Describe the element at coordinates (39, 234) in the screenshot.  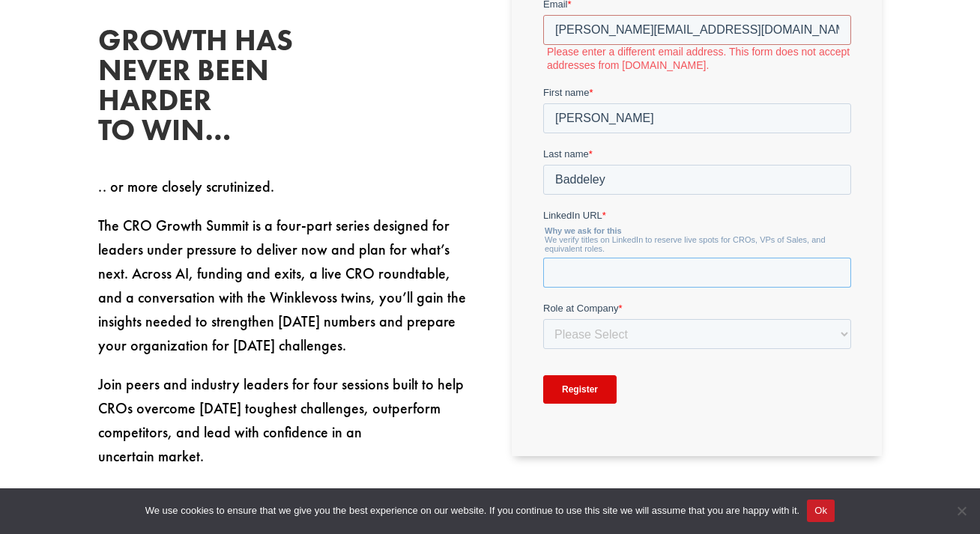
I see `strong: Why we ask for this` at that location.